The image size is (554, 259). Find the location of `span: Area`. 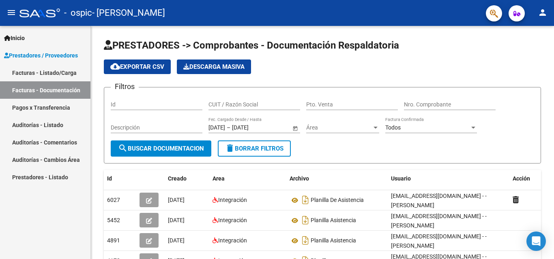

span: Area is located at coordinates (218, 179).